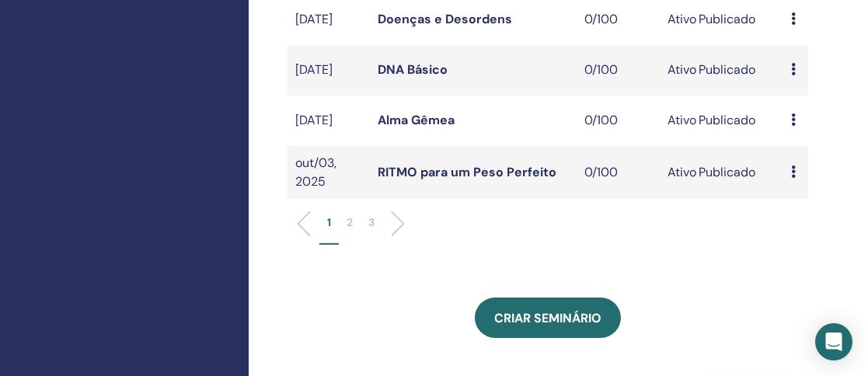 This screenshot has width=868, height=376. What do you see at coordinates (416, 119) in the screenshot?
I see `a: Alma Gêmea` at bounding box center [416, 119].